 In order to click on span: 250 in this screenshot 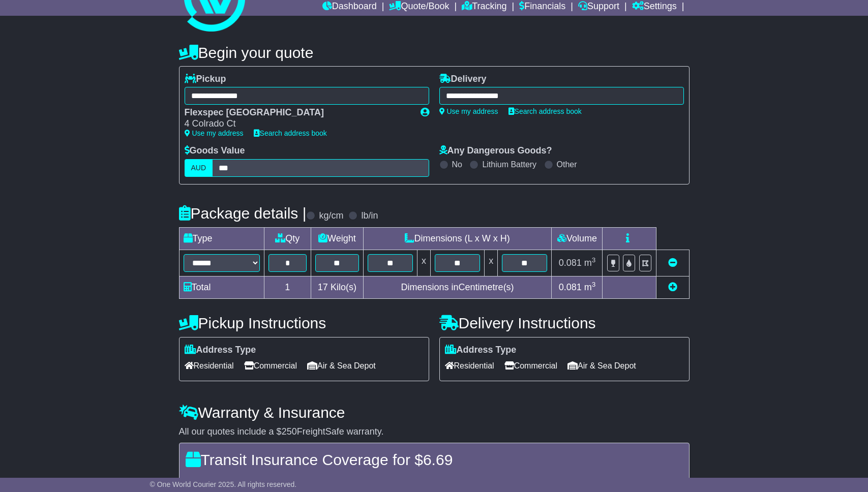, I will do `click(290, 432)`.